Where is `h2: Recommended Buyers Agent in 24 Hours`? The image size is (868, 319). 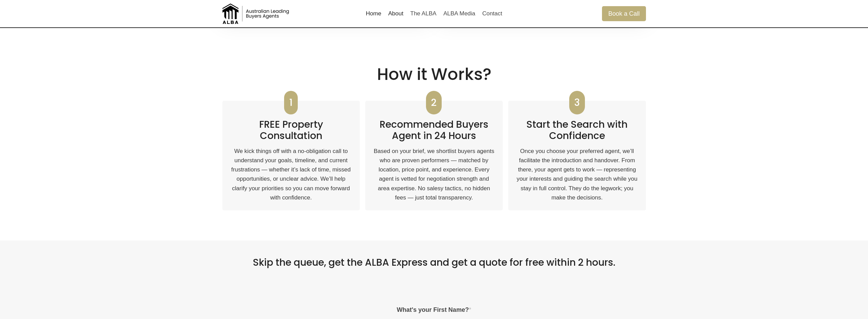
h2: Recommended Buyers Agent in 24 Hours is located at coordinates (434, 127).